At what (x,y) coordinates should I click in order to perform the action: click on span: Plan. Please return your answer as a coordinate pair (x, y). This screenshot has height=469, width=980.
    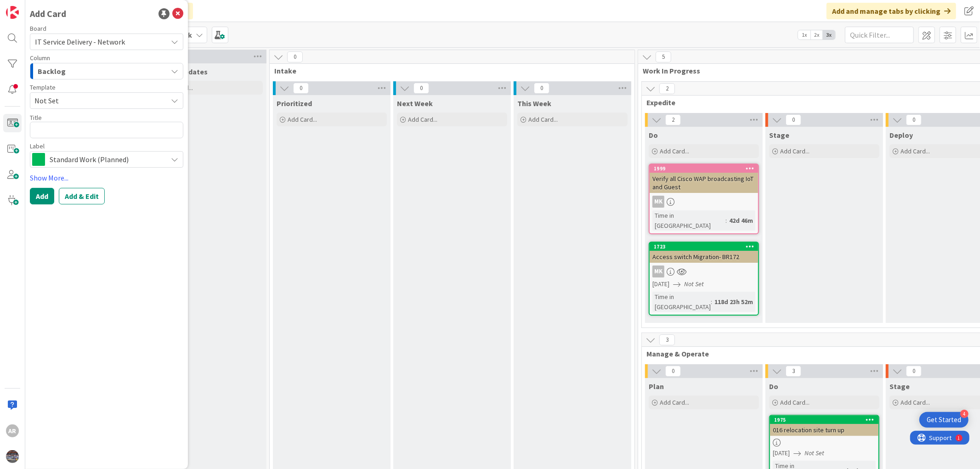
    Looking at the image, I should click on (656, 387).